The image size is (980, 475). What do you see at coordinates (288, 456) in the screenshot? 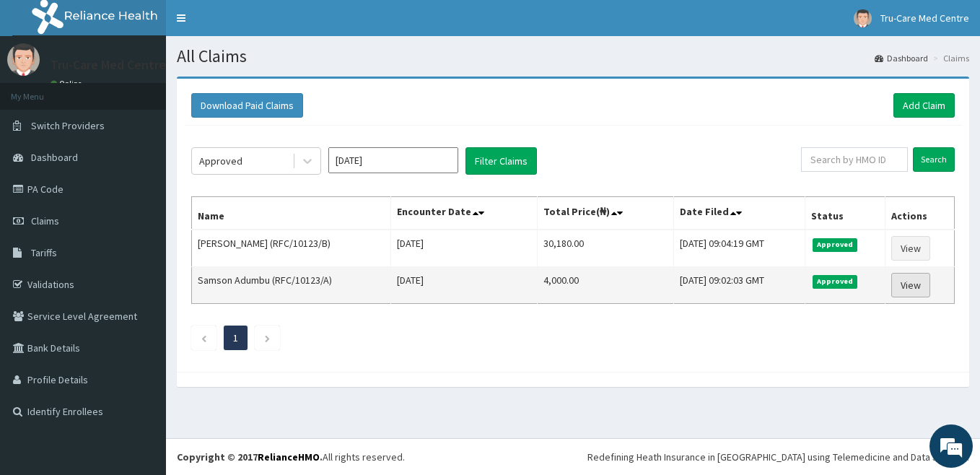
I see `a: RelianceHMO` at bounding box center [288, 456].